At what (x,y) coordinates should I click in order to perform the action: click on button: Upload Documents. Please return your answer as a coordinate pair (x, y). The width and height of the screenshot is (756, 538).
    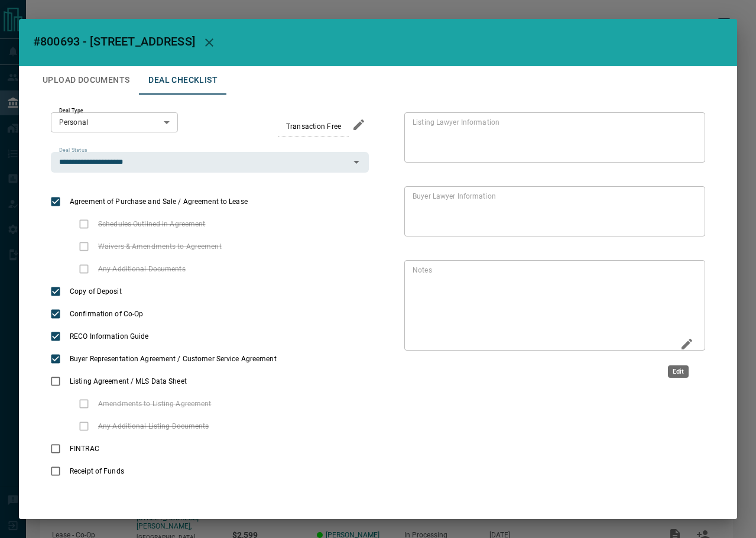
    Looking at the image, I should click on (86, 80).